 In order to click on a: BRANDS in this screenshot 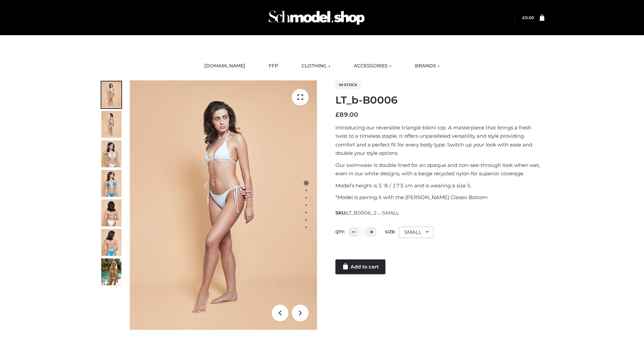, I will do `click(427, 66)`.